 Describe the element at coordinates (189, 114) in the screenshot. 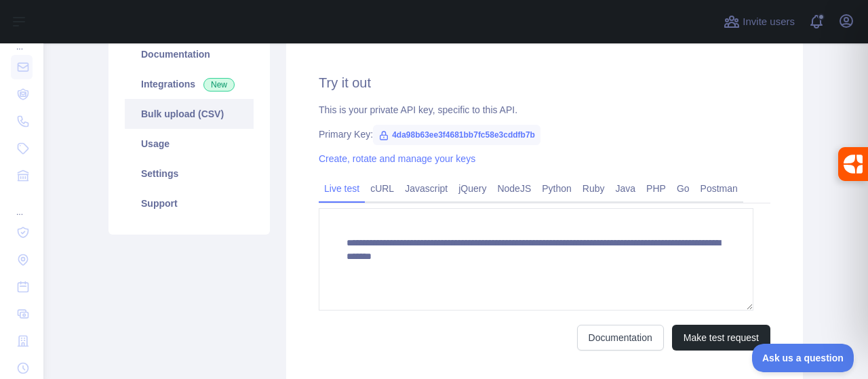

I see `a: Bulk upload (CSV)` at that location.